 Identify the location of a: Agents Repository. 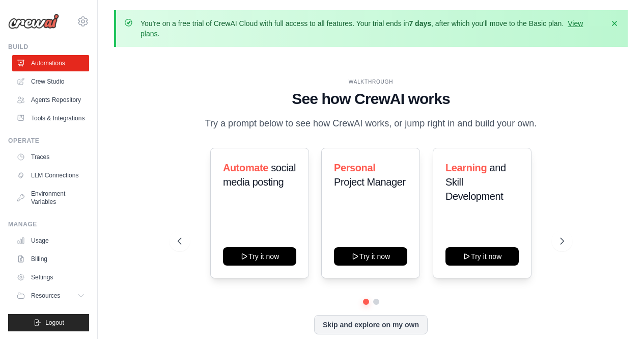
(51, 100).